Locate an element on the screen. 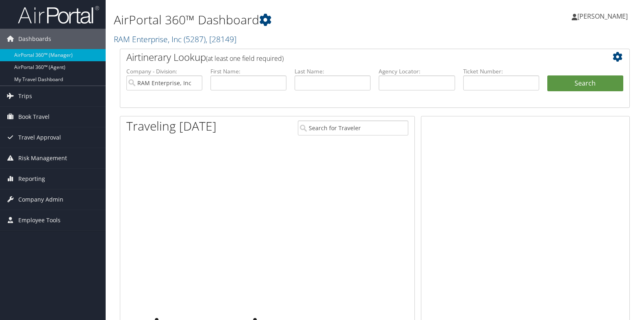 The height and width of the screenshot is (320, 644). h1: AirPortal 360™ Dashboard is located at coordinates (288, 20).